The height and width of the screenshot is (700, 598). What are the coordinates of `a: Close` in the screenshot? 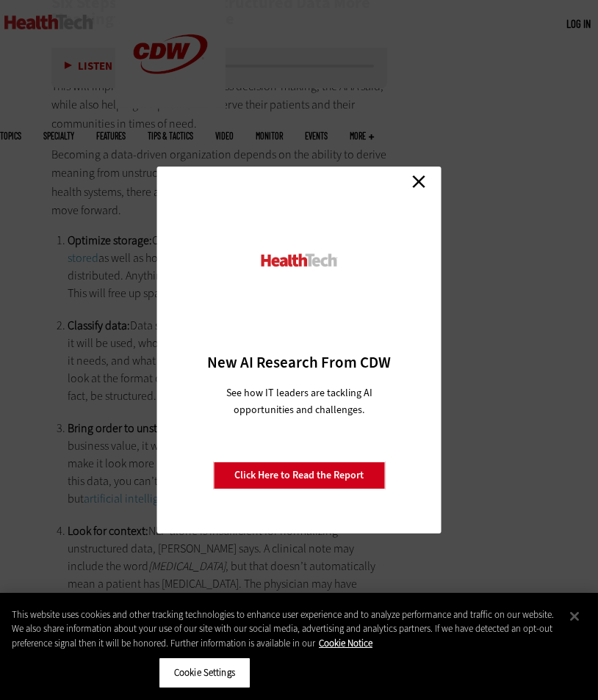 It's located at (418, 181).